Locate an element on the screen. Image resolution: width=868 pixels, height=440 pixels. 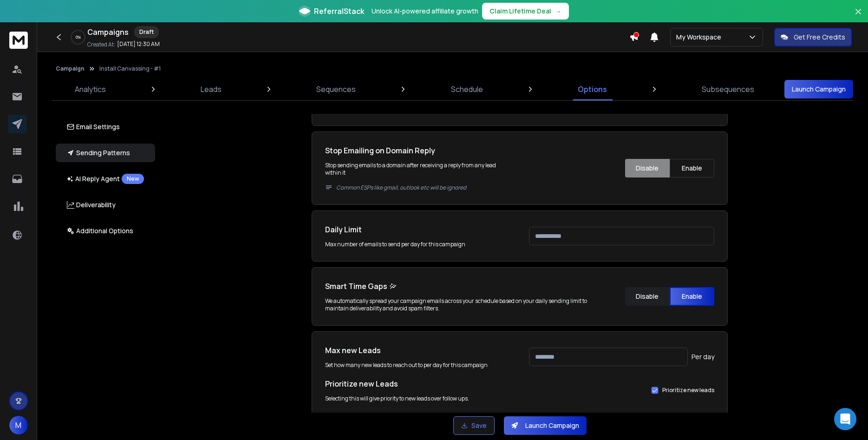
p: Options is located at coordinates (592, 89).